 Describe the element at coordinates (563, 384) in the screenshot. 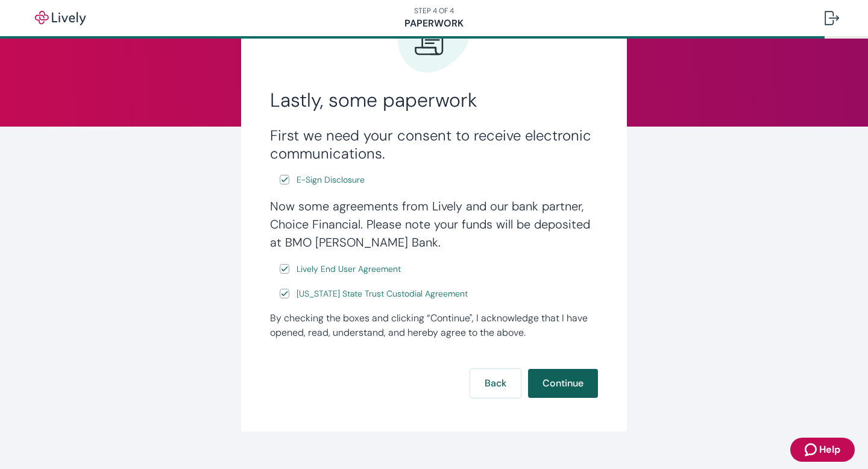

I see `button: Continue` at that location.